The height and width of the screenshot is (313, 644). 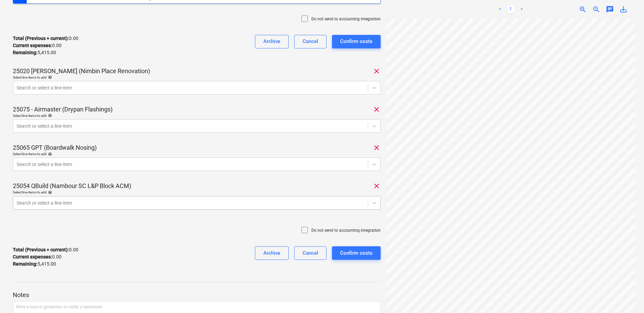 What do you see at coordinates (596, 9) in the screenshot?
I see `span: zoom_out` at bounding box center [596, 9].